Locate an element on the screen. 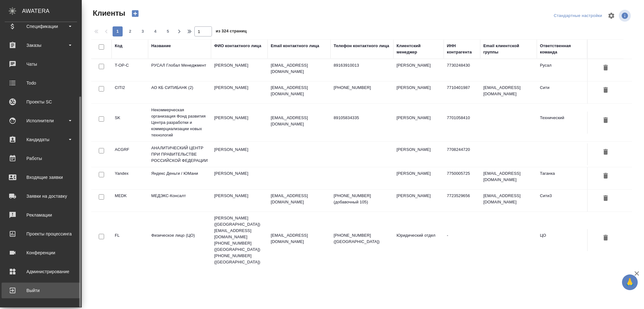  td: 7730248430 is located at coordinates (461, 70).